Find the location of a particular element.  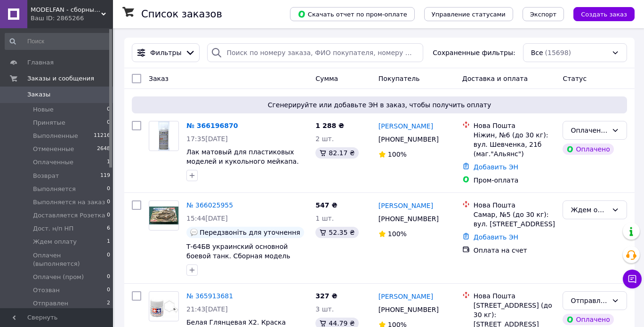

span: Принятые is located at coordinates (49, 122).